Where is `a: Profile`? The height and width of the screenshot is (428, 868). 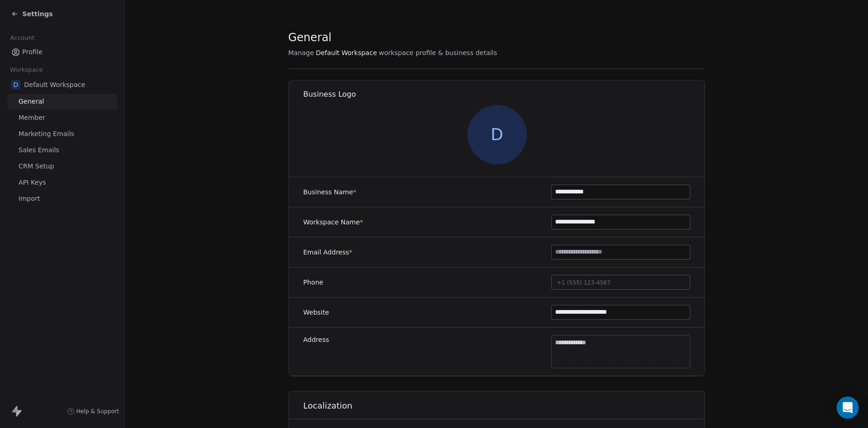 a: Profile is located at coordinates (62, 52).